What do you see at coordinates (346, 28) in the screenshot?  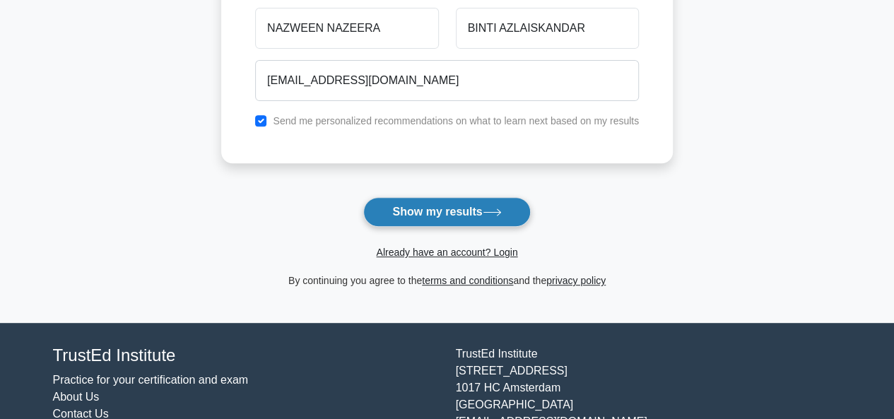 I see `input: First name` at bounding box center [346, 28].